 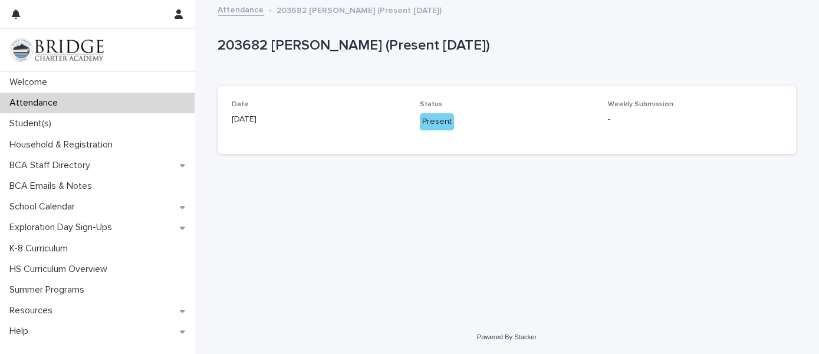 What do you see at coordinates (53, 186) in the screenshot?
I see `p: BCA Emails & Notes` at bounding box center [53, 186].